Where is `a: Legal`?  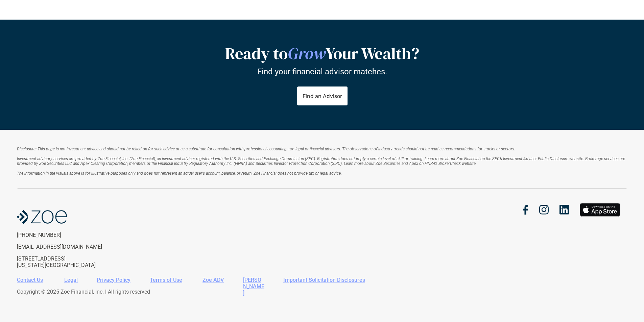 a: Legal is located at coordinates (71, 279).